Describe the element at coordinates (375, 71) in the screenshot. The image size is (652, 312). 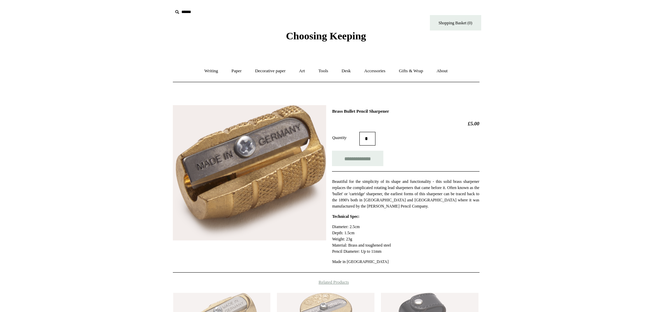
I see `a: Accessories` at that location.